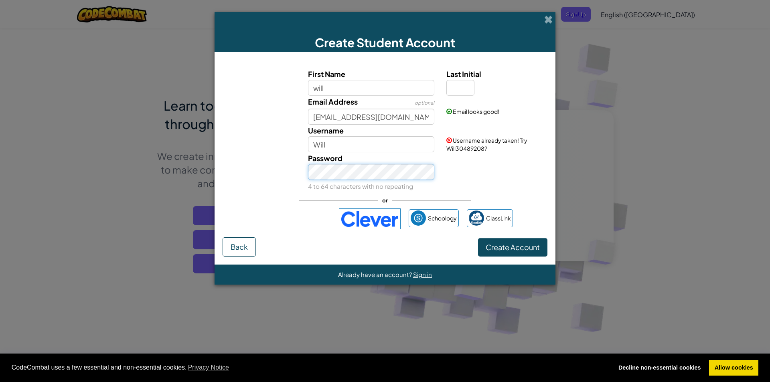  Describe the element at coordinates (422, 274) in the screenshot. I see `a: Sign in` at that location.